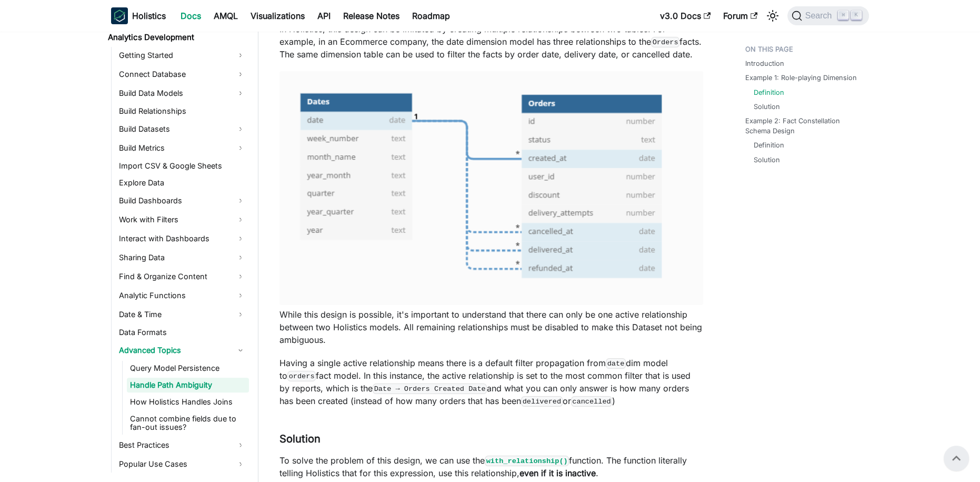 This screenshot has width=980, height=482. I want to click on a: Connect Database, so click(182, 74).